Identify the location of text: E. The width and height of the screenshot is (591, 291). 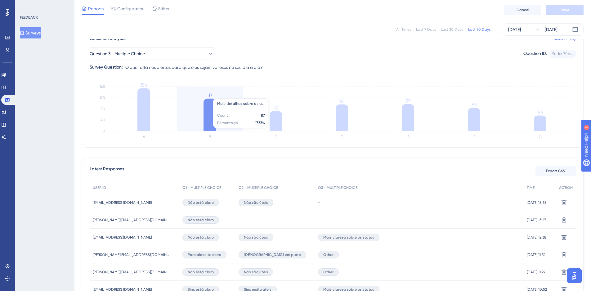
(408, 137).